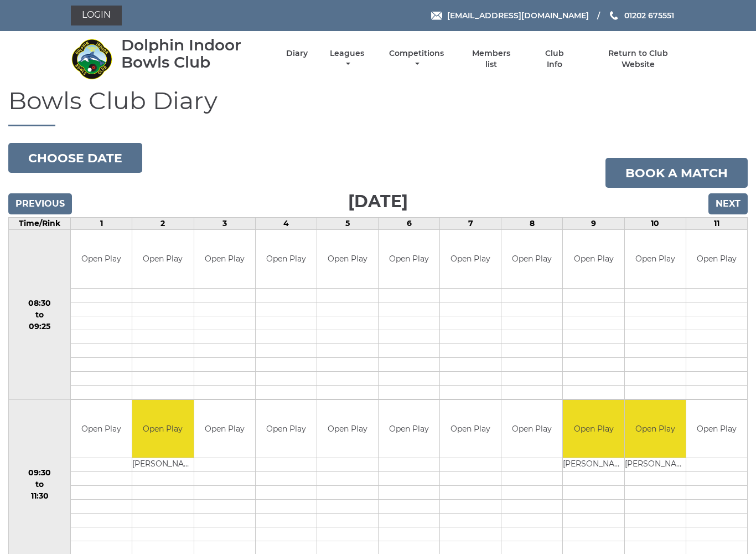 This screenshot has height=554, width=756. I want to click on a: Members list, so click(492, 59).